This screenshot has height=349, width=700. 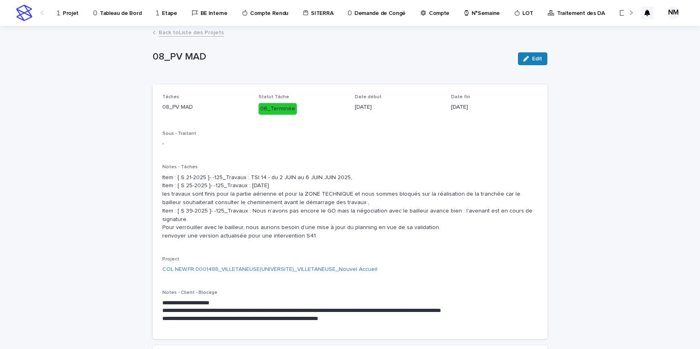 What do you see at coordinates (24, 13) in the screenshot?
I see `img: stacker-logo-s-only.png` at bounding box center [24, 13].